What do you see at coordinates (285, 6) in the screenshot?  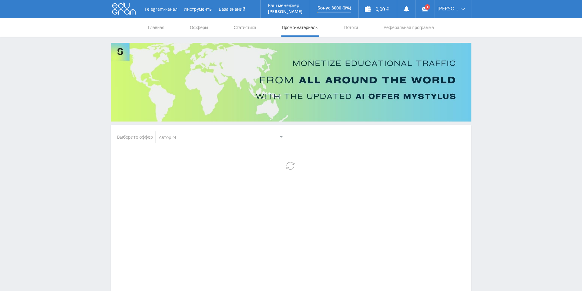 I see `p: Ваш менеджер:` at bounding box center [285, 6].